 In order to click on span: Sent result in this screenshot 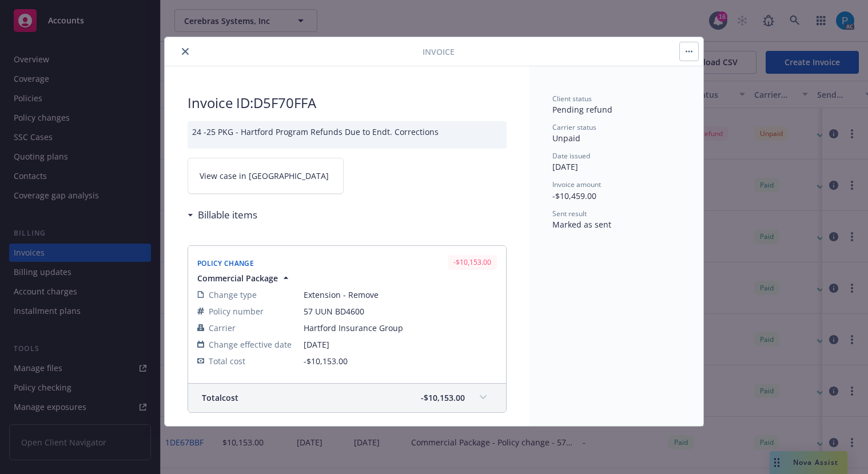, I will do `click(570, 213)`.